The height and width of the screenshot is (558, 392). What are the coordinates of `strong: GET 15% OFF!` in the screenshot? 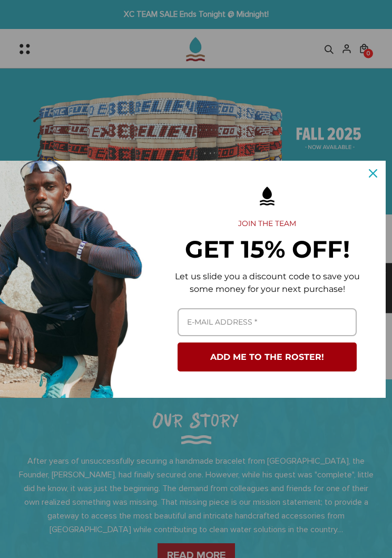 It's located at (267, 249).